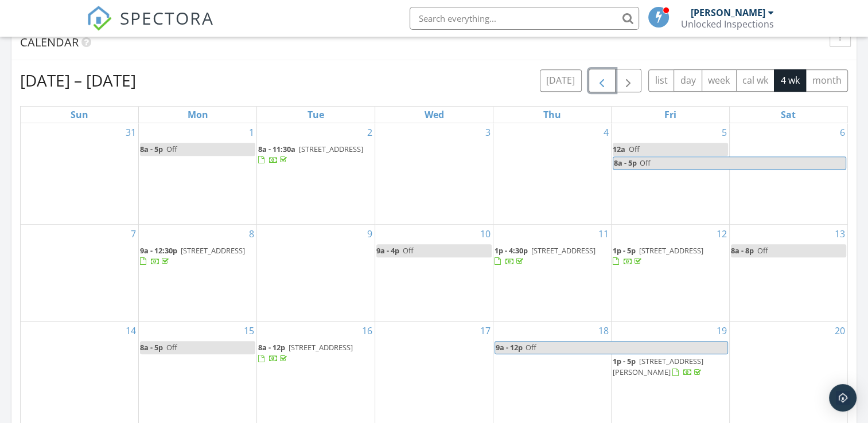 This screenshot has width=868, height=423. What do you see at coordinates (485, 331) in the screenshot?
I see `a: Go to September 17, 2025` at bounding box center [485, 331].